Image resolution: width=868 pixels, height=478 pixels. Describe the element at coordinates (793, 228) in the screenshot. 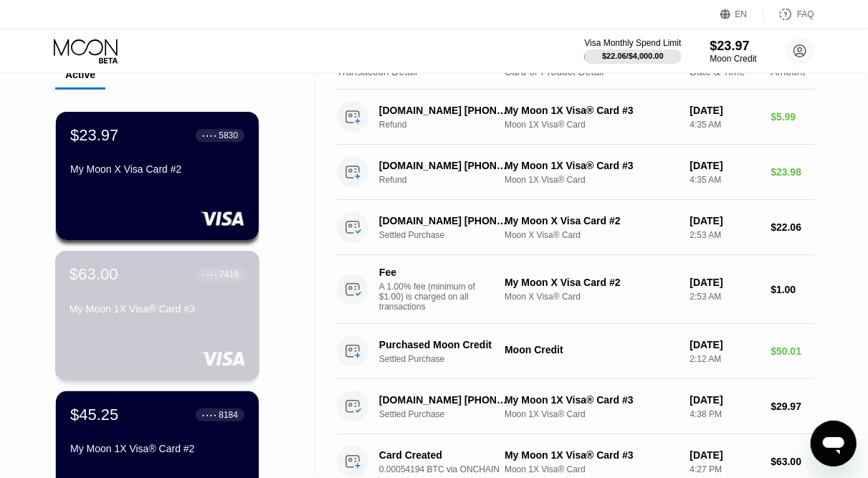

I see `div: $22.06` at that location.